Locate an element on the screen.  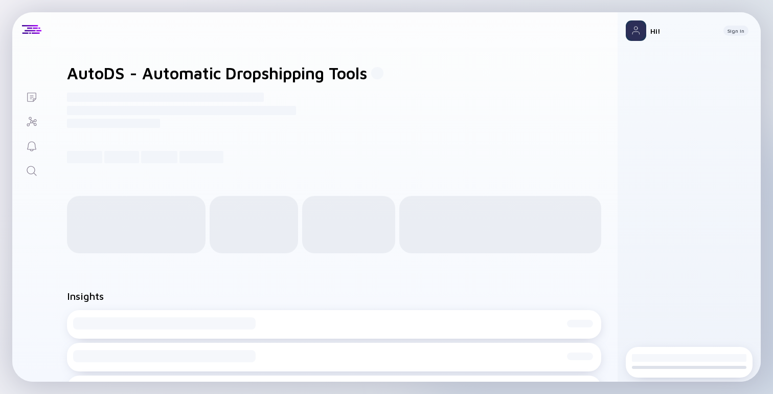
a: Reminders is located at coordinates (31, 145).